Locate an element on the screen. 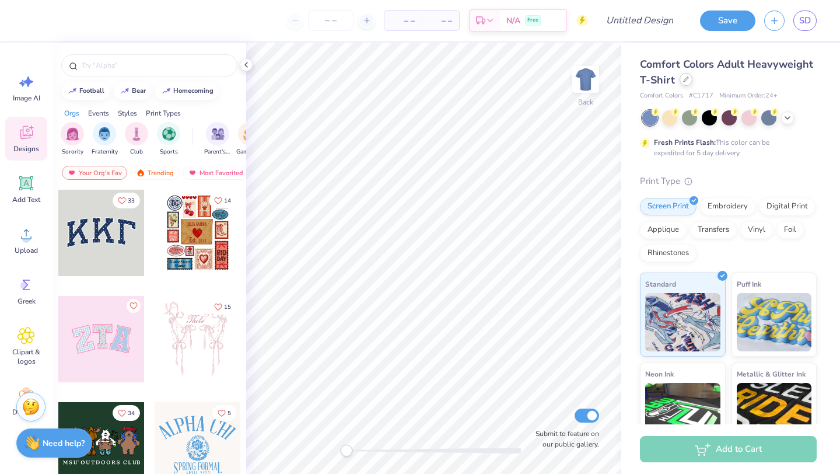 This screenshot has height=474, width=840. span: Puff Ink is located at coordinates (749, 284).